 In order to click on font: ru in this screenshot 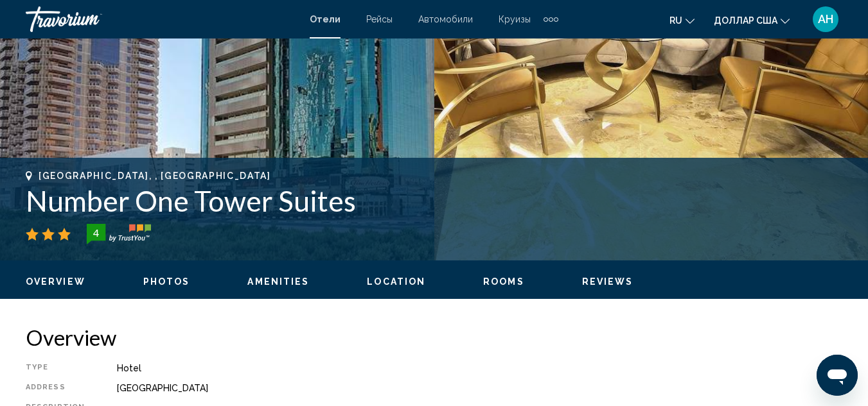, I will do `click(676, 21)`.